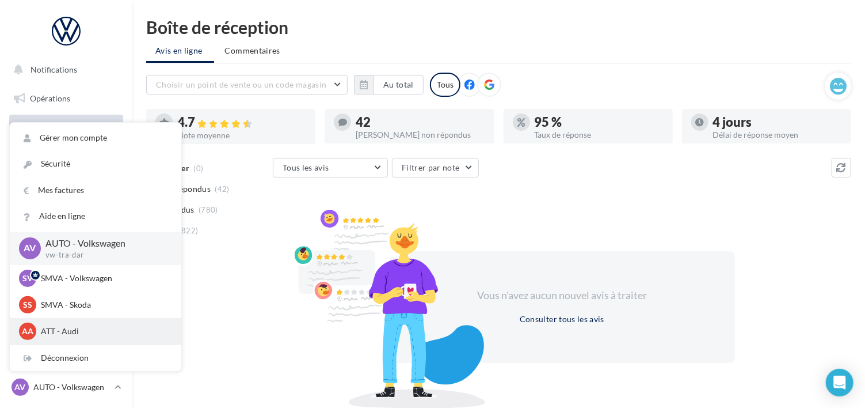 The image size is (865, 408). What do you see at coordinates (96, 138) in the screenshot?
I see `a: Gérer mon compte` at bounding box center [96, 138].